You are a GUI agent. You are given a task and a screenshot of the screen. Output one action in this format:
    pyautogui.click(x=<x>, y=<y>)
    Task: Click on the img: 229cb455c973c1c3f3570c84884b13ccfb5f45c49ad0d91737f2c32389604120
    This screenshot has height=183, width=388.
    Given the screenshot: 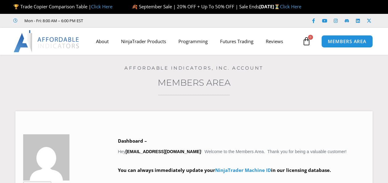 What is the action you would take?
    pyautogui.click(x=46, y=158)
    